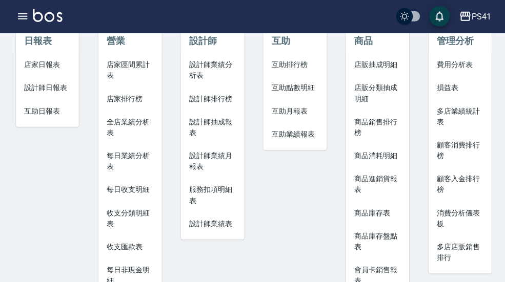 This screenshot has height=282, width=505. What do you see at coordinates (458, 252) in the screenshot?
I see `a: 多店店販銷售排行` at bounding box center [458, 252].